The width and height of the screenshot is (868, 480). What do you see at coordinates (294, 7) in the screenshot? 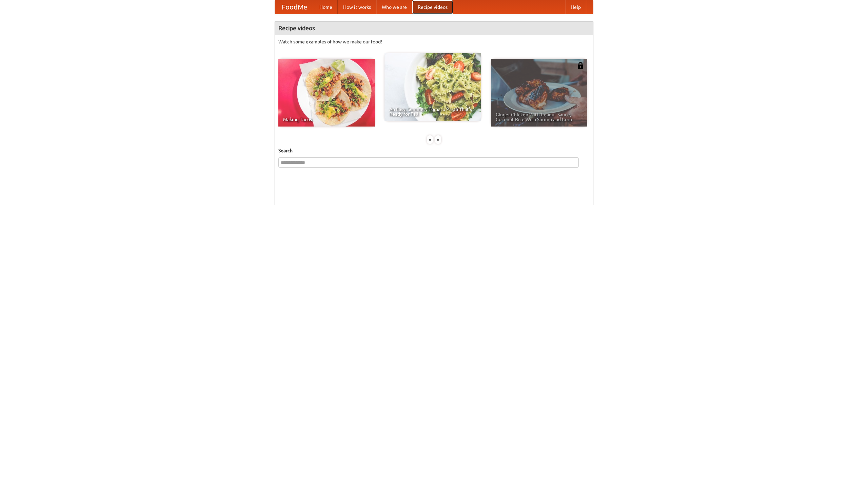
I see `a: FoodMe` at bounding box center [294, 7].